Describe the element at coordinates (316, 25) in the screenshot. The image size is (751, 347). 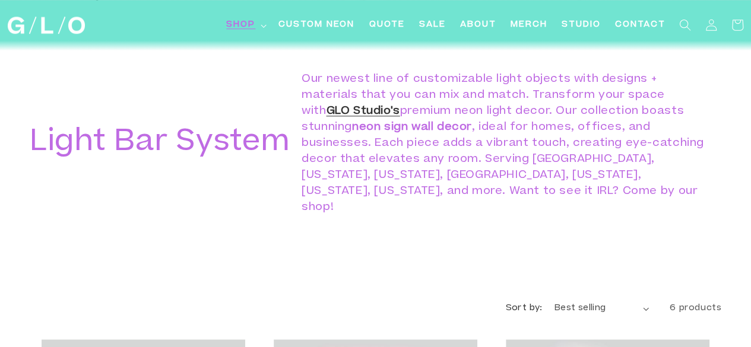
I see `span: Custom Neon` at that location.